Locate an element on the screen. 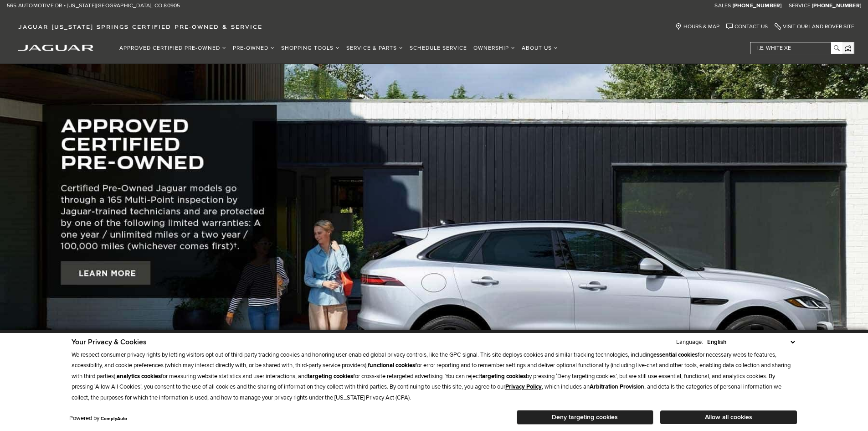  span: Service is located at coordinates (800, 6).